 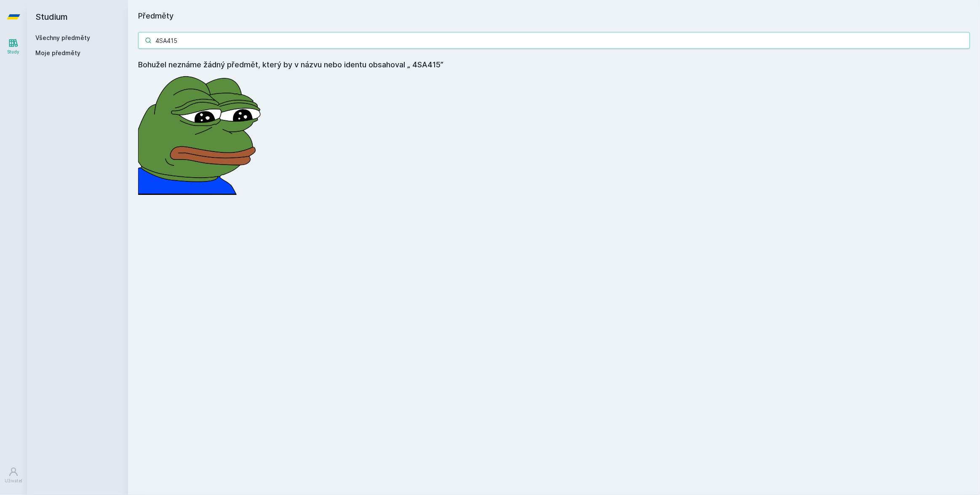 I want to click on input: Název nebo ident předmětu…, so click(x=554, y=41).